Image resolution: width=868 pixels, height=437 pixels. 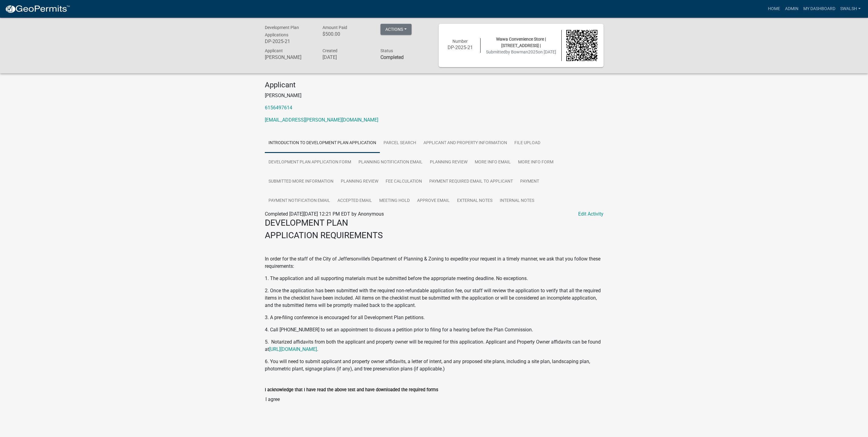 What do you see at coordinates (434, 279) in the screenshot?
I see `p: 1. The application and all supporting materials must be submitted before the appropriate meeting ...` at bounding box center [434, 279].